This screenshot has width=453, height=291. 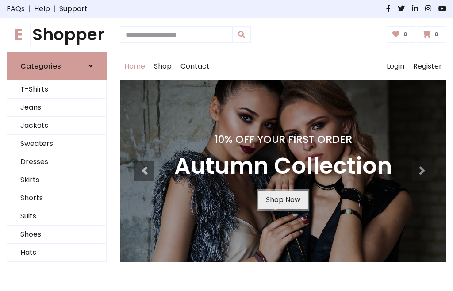 What do you see at coordinates (395, 66) in the screenshot?
I see `a: Login` at bounding box center [395, 66].